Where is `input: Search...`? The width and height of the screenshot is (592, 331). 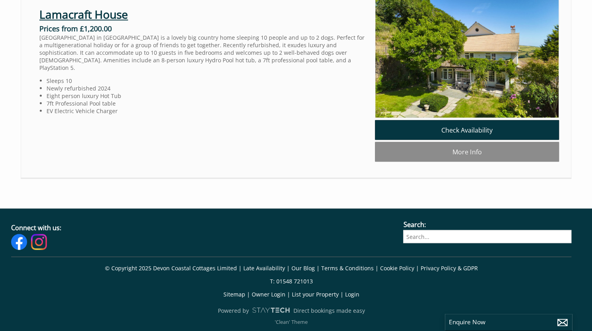 input: Search... is located at coordinates (487, 236).